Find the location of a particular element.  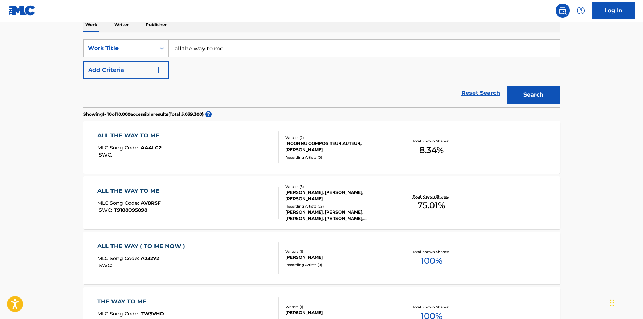

div: Chat Widget is located at coordinates (626, 302).